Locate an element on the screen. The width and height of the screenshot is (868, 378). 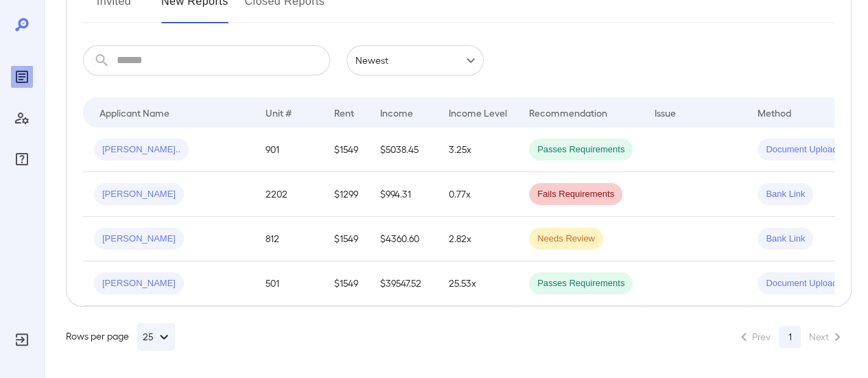
td: 901 is located at coordinates (289, 150).